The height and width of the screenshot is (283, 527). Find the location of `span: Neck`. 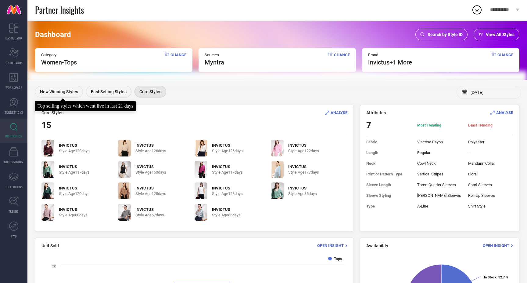

span: Neck is located at coordinates (389, 163).